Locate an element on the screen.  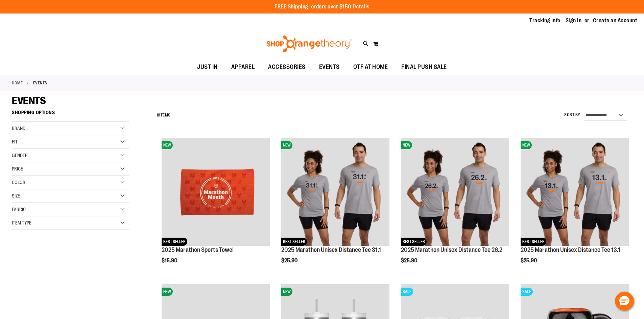
a: 2025 Marathon Unisex Distance Tee 26.2 is located at coordinates (451, 250).